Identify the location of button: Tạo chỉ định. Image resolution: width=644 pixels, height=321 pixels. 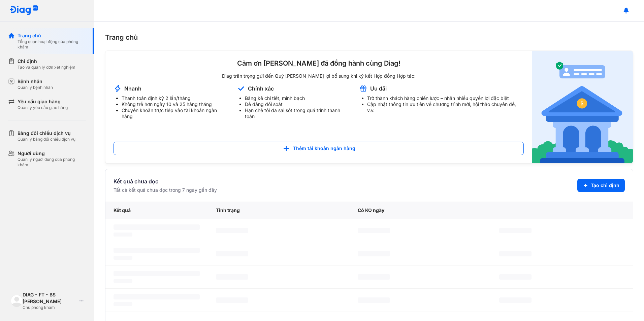
(600, 186).